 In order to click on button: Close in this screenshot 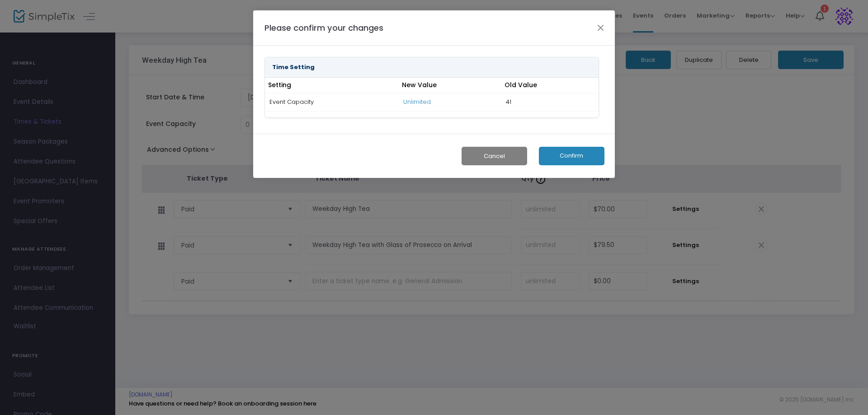, I will do `click(601, 27)`.